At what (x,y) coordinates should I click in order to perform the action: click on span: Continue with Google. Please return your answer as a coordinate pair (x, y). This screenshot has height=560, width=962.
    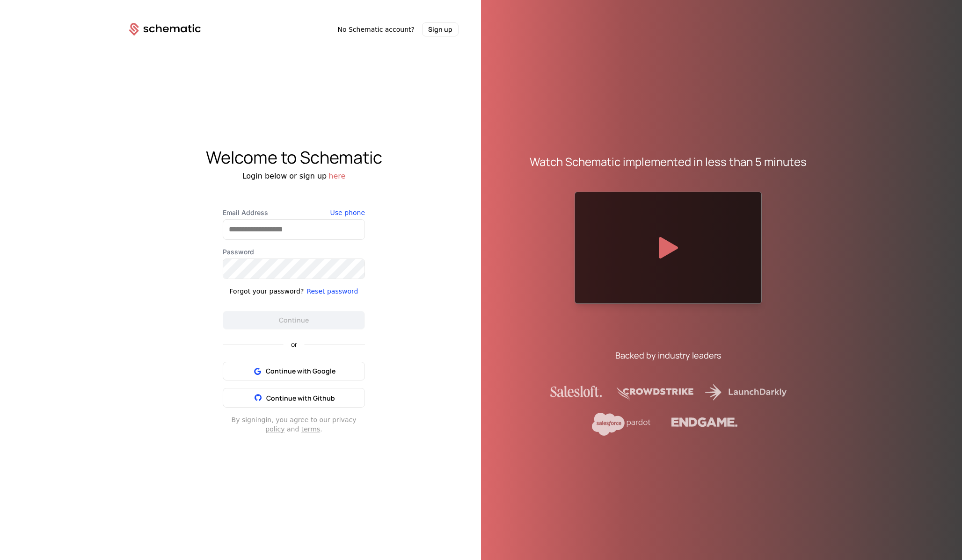
    Looking at the image, I should click on (301, 371).